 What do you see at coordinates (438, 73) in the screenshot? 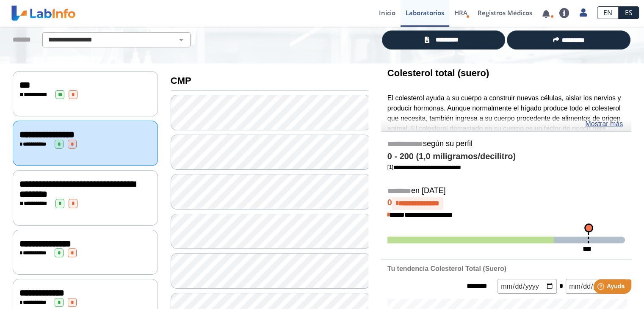
I see `font: Colesterol total (suero)` at bounding box center [438, 73].